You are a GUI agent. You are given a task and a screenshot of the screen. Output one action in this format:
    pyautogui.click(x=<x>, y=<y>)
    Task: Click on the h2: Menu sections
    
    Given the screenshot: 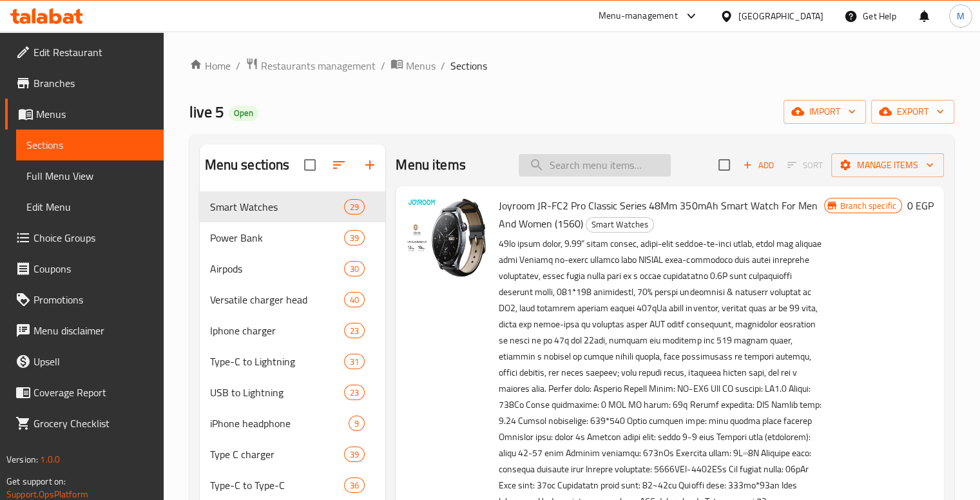 What is the action you would take?
    pyautogui.click(x=247, y=165)
    